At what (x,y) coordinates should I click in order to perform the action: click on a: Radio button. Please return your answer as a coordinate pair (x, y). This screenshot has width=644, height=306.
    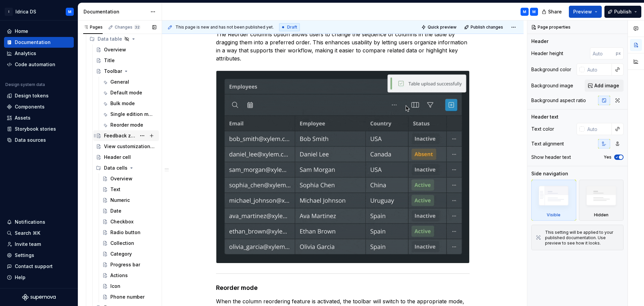
    Looking at the image, I should click on (129, 232).